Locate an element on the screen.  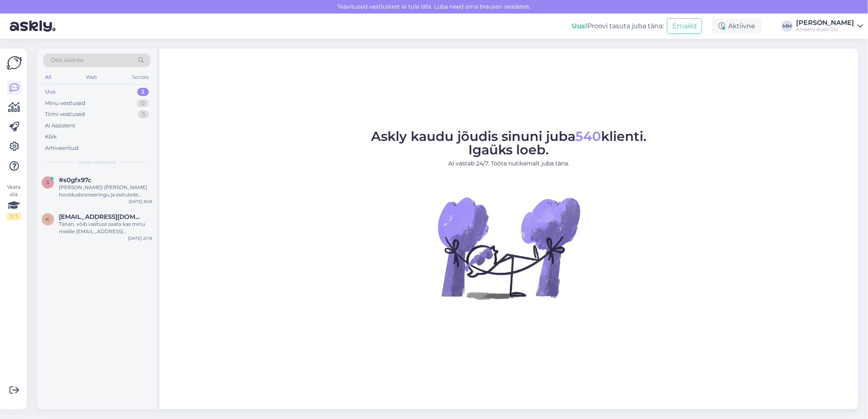
div: 3 is located at coordinates (143, 114).